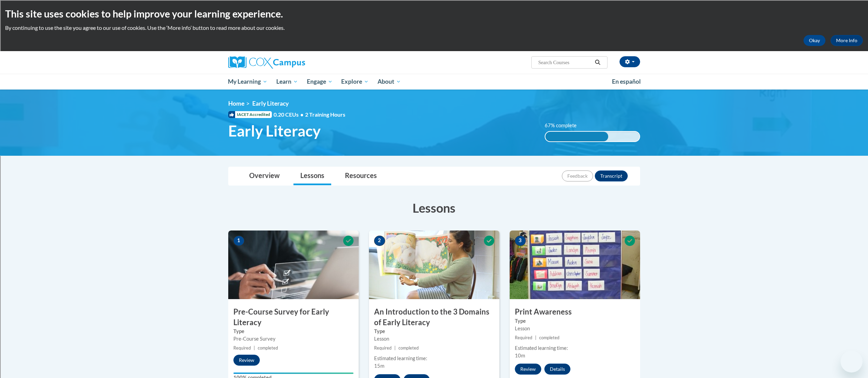 This screenshot has width=868, height=378. What do you see at coordinates (320, 81) in the screenshot?
I see `span: Engage` at bounding box center [320, 81].